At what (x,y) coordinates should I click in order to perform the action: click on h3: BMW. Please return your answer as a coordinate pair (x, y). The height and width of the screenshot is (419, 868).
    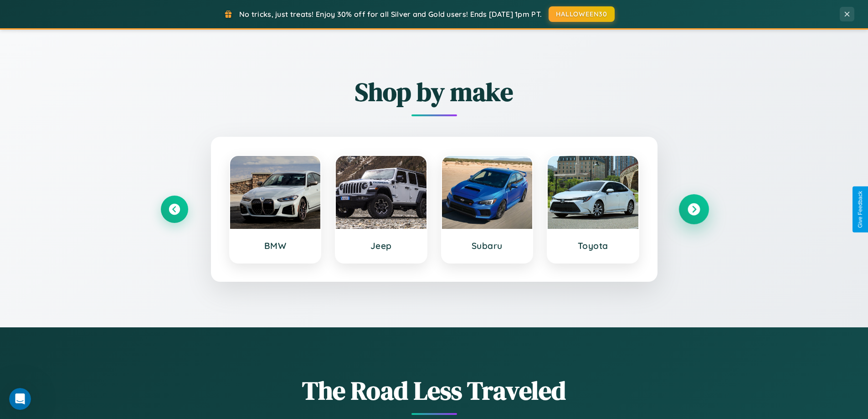
    Looking at the image, I should click on (275, 246).